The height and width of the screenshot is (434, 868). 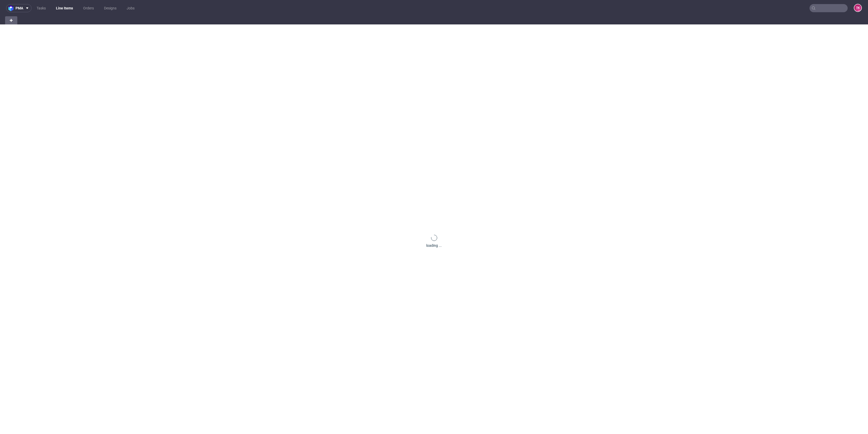 I want to click on figcaption: TK, so click(x=858, y=8).